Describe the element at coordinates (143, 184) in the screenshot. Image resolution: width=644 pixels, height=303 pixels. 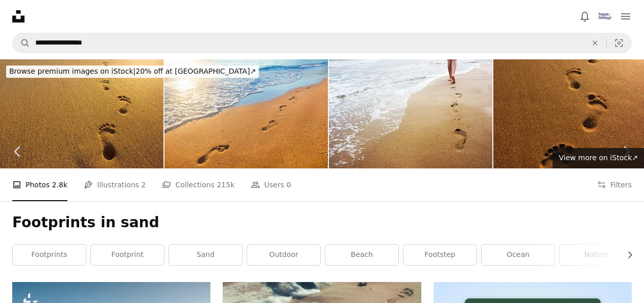
I see `span: 2` at that location.